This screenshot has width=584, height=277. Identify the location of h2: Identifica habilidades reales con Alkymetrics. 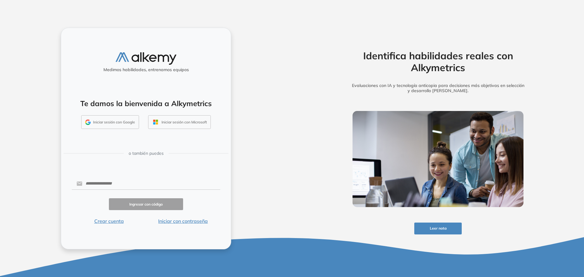
(438, 61).